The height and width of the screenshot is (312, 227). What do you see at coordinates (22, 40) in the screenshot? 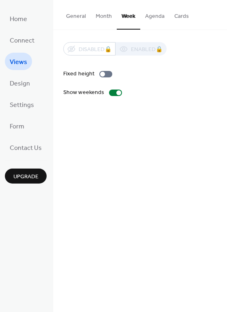
I see `a: Connect` at bounding box center [22, 40].